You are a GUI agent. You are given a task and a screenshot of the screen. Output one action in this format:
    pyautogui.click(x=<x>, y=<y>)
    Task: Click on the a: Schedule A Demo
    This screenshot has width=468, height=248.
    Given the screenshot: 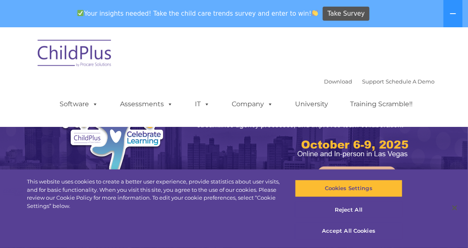 What is the action you would take?
    pyautogui.click(x=411, y=82)
    